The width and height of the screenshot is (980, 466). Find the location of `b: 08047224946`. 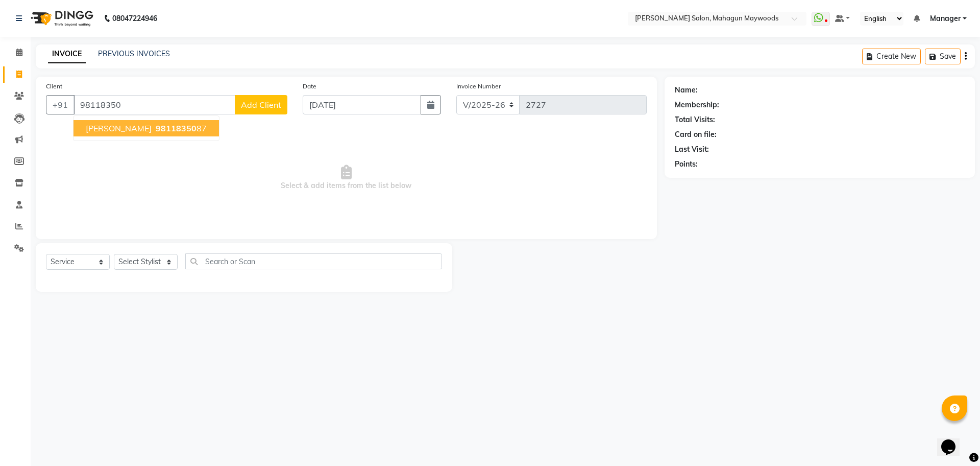

b: 08047224946 is located at coordinates (135, 19).